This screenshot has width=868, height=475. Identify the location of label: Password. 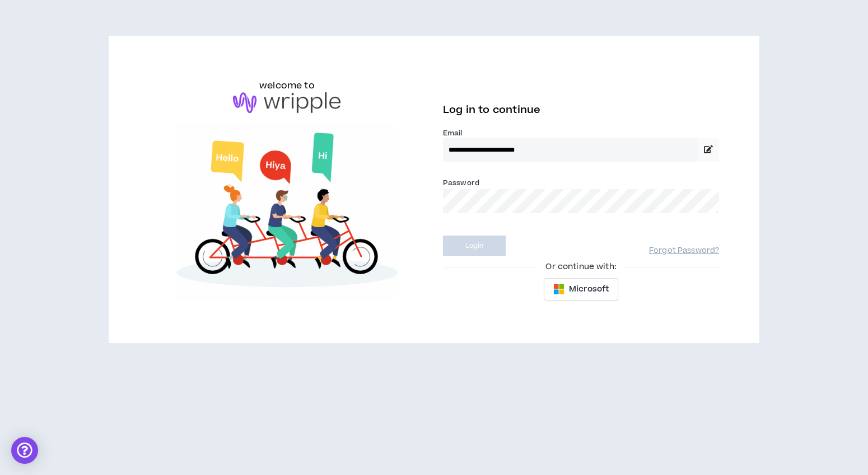
(460, 183).